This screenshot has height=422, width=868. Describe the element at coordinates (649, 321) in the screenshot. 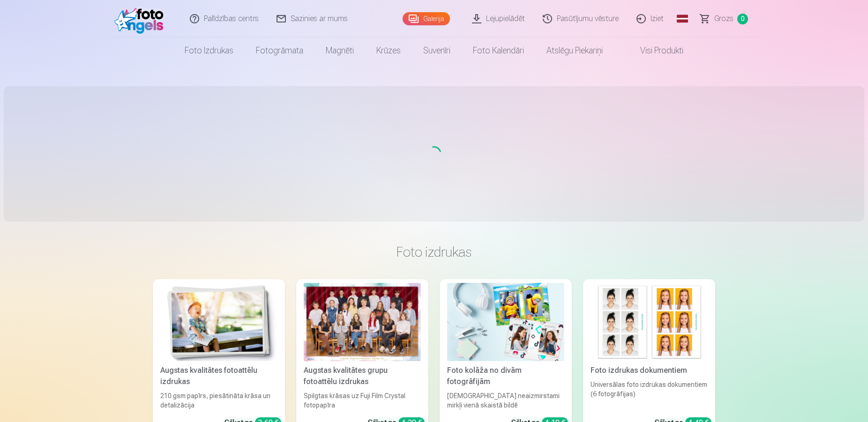

I see `img: Foto izdrukas dokumentiem` at that location.